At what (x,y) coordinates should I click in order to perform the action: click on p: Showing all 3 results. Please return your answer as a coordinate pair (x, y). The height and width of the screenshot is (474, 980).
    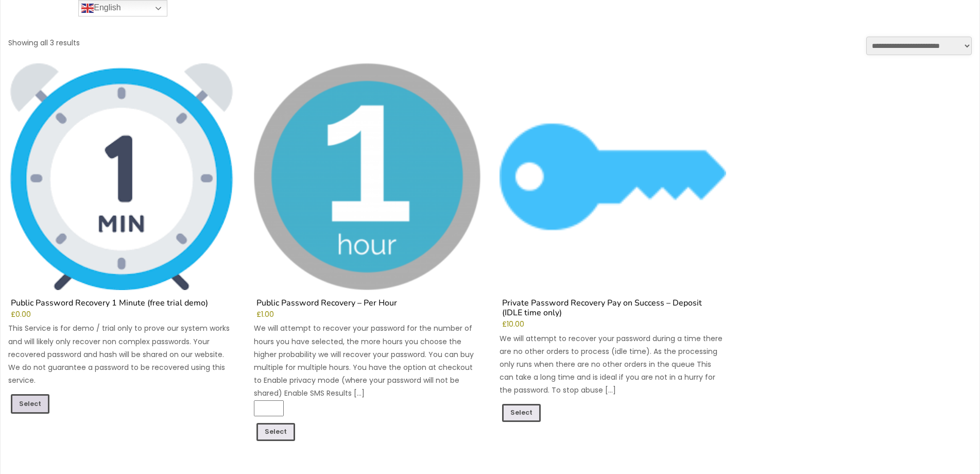
    Looking at the image, I should click on (44, 43).